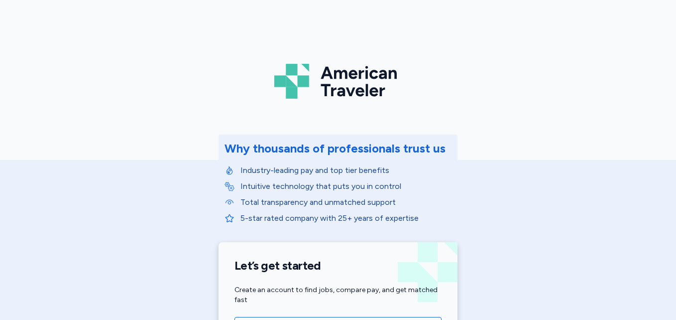 The image size is (676, 320). What do you see at coordinates (346, 202) in the screenshot?
I see `p: Total transparency and unmatched support` at bounding box center [346, 202].